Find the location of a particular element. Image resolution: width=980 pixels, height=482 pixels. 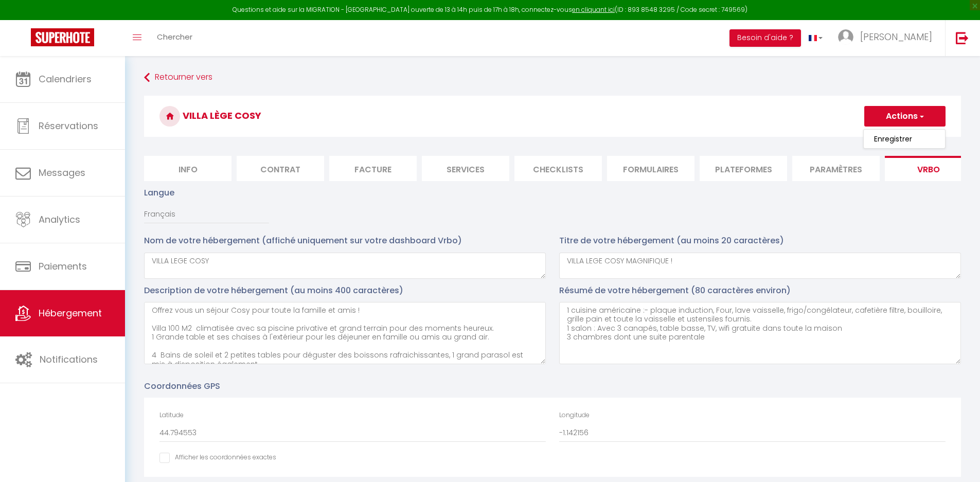

img: logout is located at coordinates (962, 38).